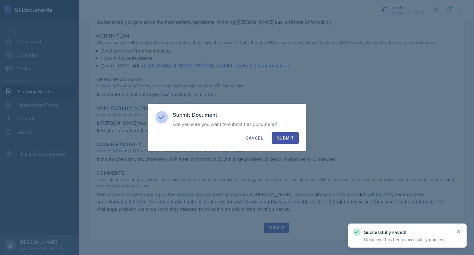  What do you see at coordinates (236, 124) in the screenshot?
I see `p: Are you sure you want to submit this document?` at bounding box center [236, 124].